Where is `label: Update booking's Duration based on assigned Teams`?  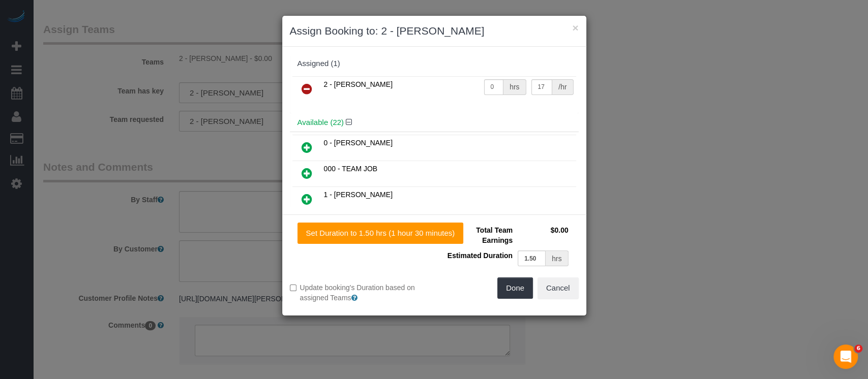
label: Update booking's Duration based on assigned Teams is located at coordinates (358, 293).